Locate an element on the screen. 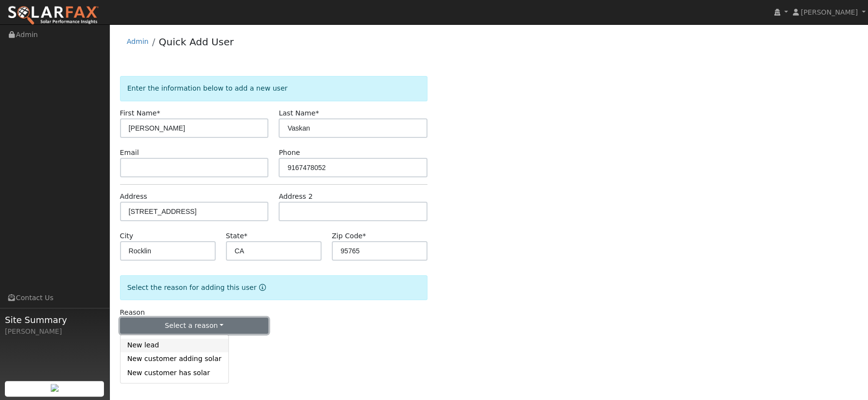 This screenshot has height=400, width=868. img: SolarFax is located at coordinates (53, 16).